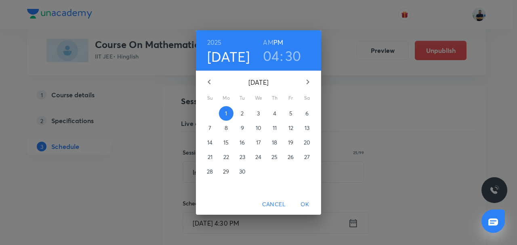  What do you see at coordinates (307, 98) in the screenshot?
I see `span: Sa` at bounding box center [307, 98].